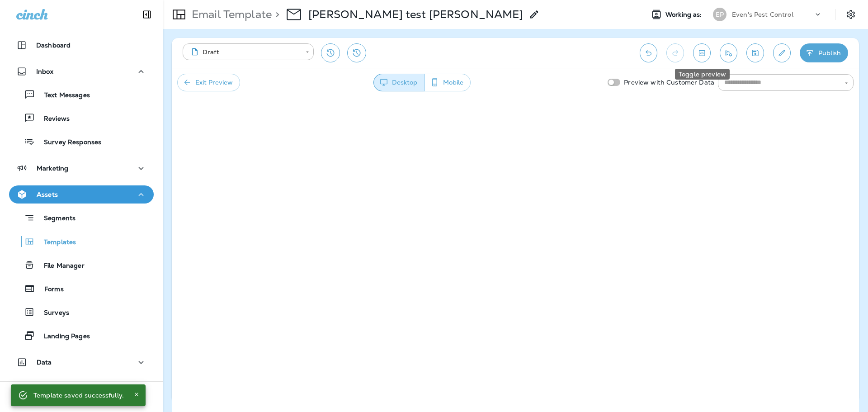 Image resolution: width=868 pixels, height=412 pixels. What do you see at coordinates (82, 335) in the screenshot?
I see `button: Landing Pages` at bounding box center [82, 335].